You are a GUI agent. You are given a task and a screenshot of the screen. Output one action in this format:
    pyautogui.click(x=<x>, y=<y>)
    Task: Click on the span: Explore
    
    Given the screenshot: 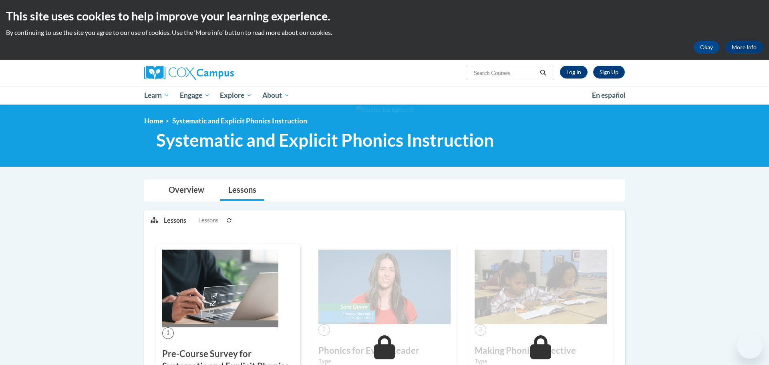 What is the action you would take?
    pyautogui.click(x=236, y=95)
    